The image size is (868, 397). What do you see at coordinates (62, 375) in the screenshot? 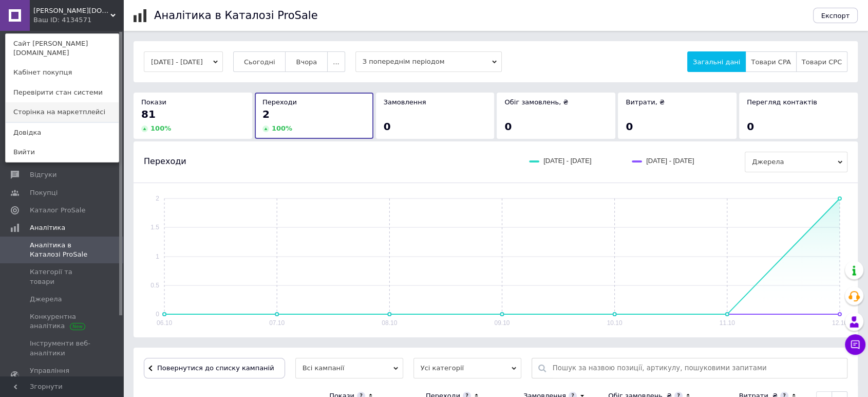
I see `span: Управління сайтом` at bounding box center [62, 375].